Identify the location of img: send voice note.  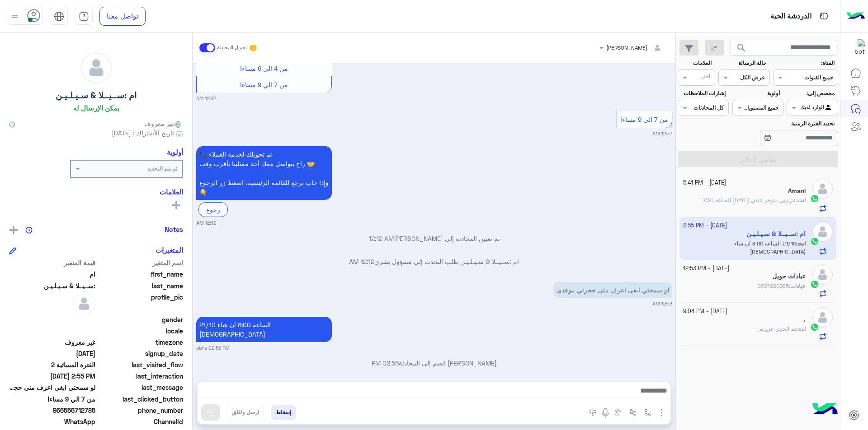
(605, 413).